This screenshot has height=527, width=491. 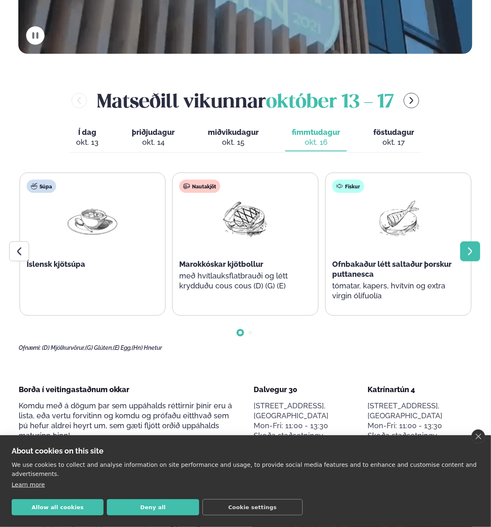 I want to click on span: Go to slide 2, so click(x=250, y=333).